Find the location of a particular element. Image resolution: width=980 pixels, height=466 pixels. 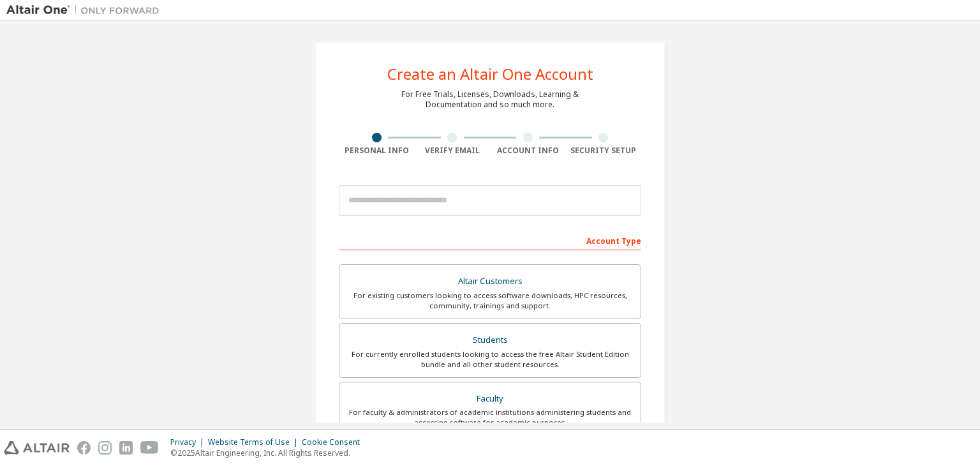

img: instagram.svg is located at coordinates (105, 448).